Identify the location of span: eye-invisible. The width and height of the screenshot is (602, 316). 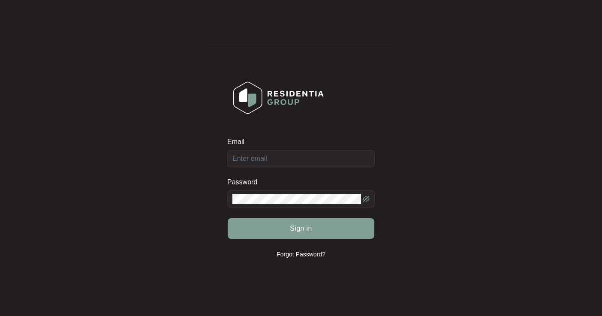
(366, 199).